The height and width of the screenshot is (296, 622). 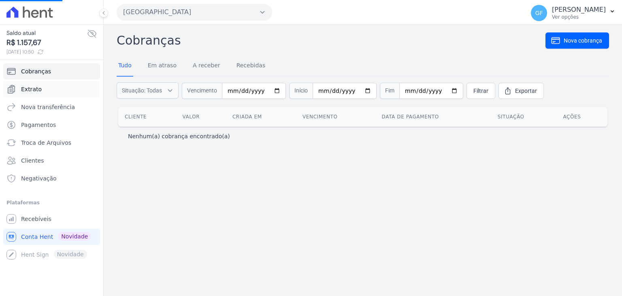 I want to click on span: GF, so click(x=539, y=13).